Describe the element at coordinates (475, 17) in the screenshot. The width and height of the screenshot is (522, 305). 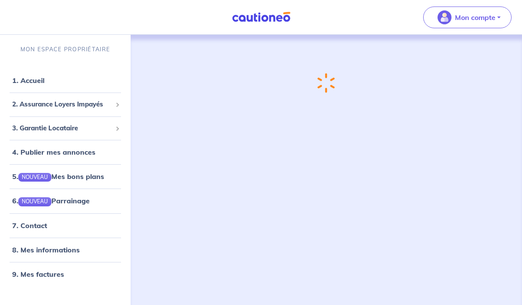
I see `p: Mon compte` at that location.